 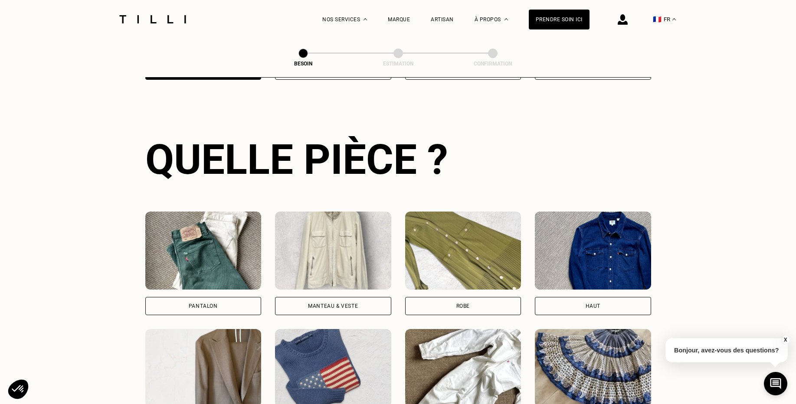 I want to click on div: Confirmation, so click(x=493, y=64).